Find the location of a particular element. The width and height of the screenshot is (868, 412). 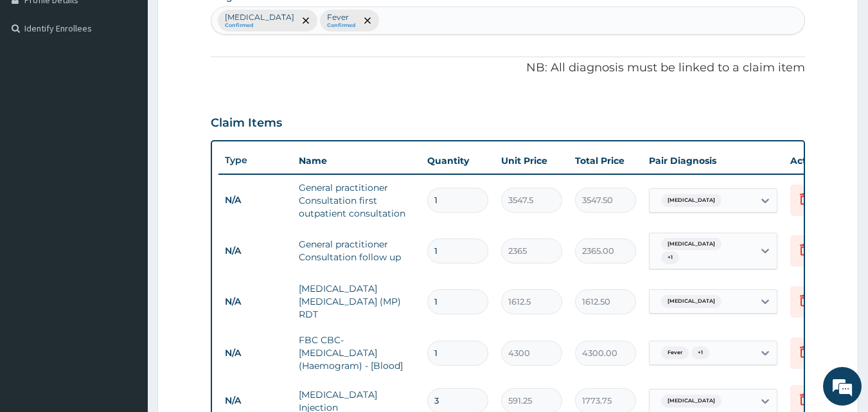

th: Pair Diagnosis is located at coordinates (713, 161).